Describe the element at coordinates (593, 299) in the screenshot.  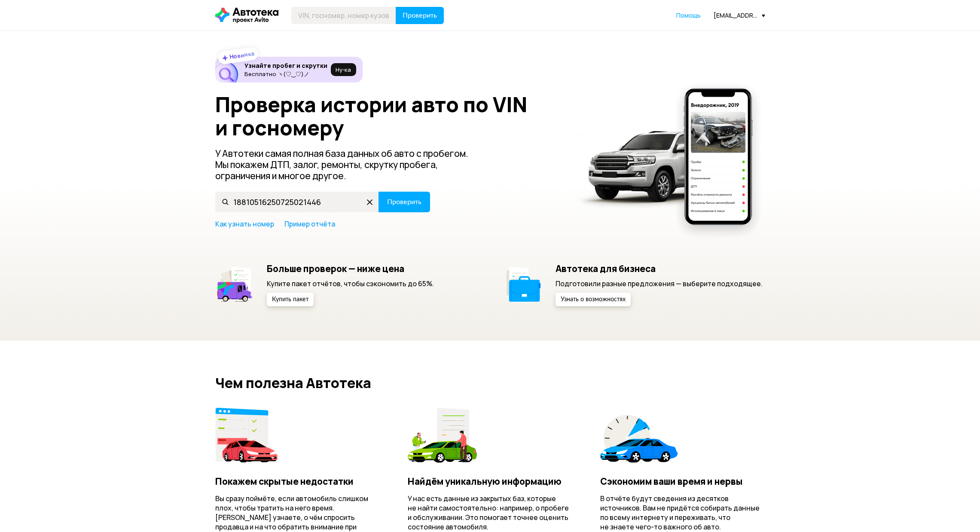
I see `span: Узнать о возможностях` at that location.